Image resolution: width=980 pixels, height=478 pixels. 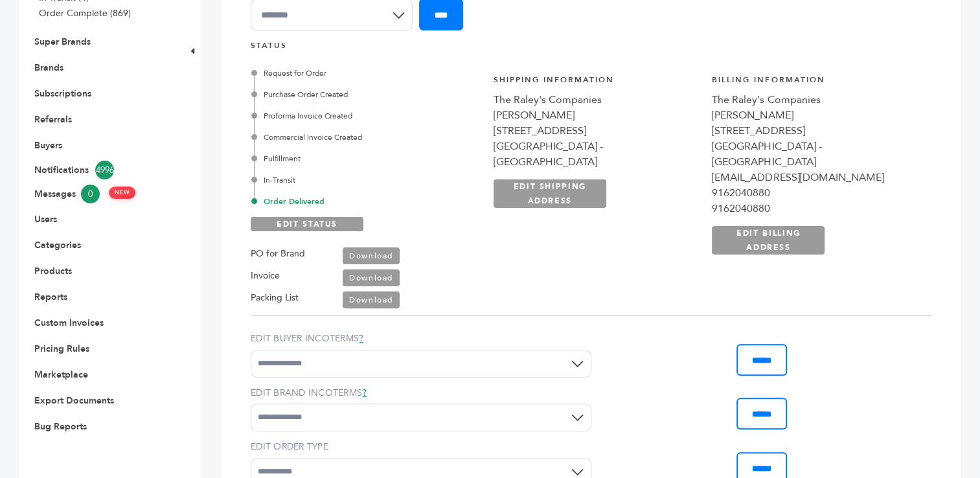 I want to click on a: Export Documents, so click(x=74, y=400).